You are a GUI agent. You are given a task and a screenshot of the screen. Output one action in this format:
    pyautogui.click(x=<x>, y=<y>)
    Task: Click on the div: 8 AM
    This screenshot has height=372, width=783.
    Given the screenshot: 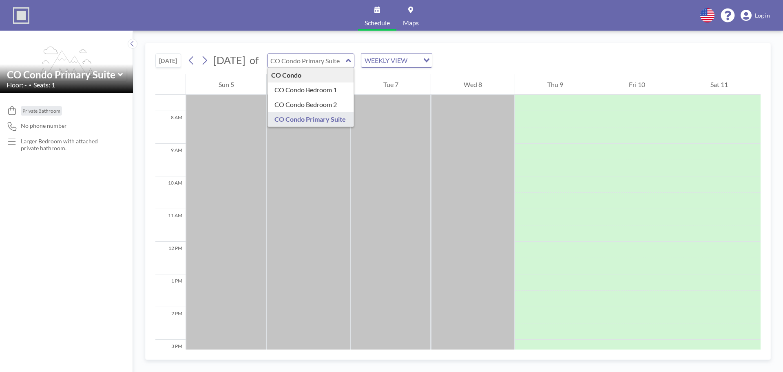 What is the action you would take?
    pyautogui.click(x=171, y=127)
    